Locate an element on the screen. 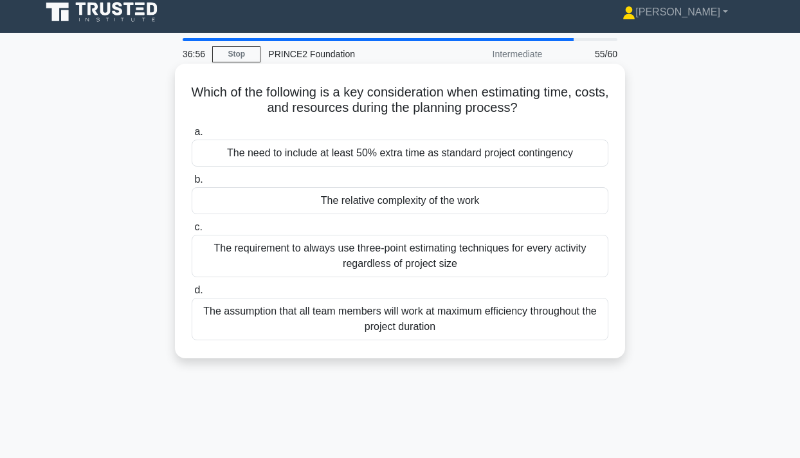  div: The need to include at least 50% extra time as standard project contingency is located at coordinates (400, 153).